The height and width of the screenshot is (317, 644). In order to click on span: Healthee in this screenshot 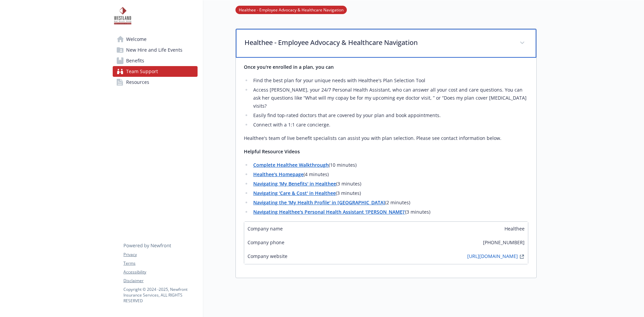, I will do `click(514, 228)`.